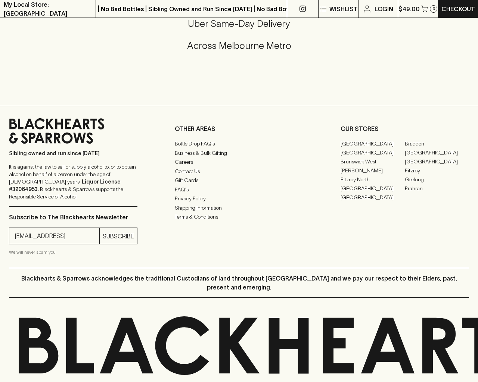  Describe the element at coordinates (433, 9) in the screenshot. I see `p: 3` at that location.